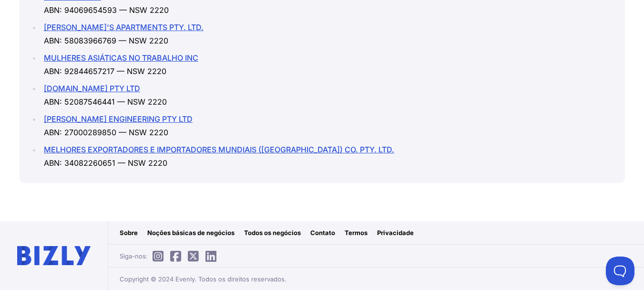  What do you see at coordinates (323, 233) in the screenshot?
I see `font: Contato` at bounding box center [323, 233].